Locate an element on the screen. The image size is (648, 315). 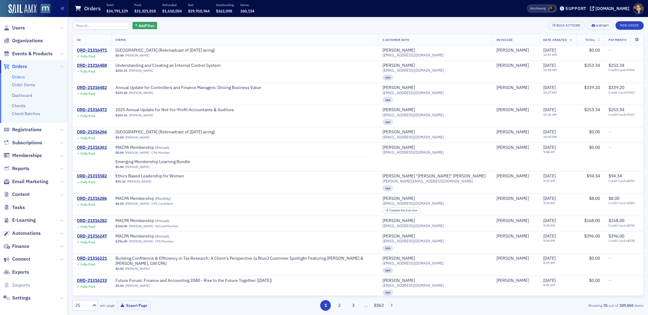
span: Credit Card x8154 is located at coordinates (623, 225).